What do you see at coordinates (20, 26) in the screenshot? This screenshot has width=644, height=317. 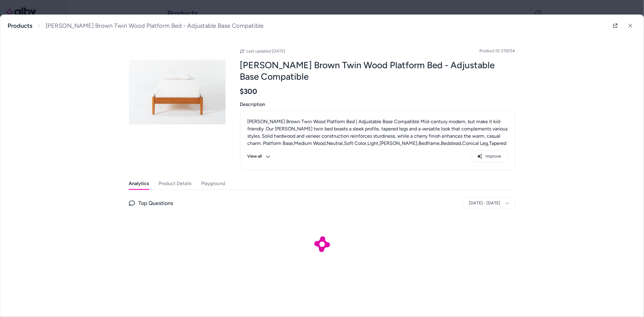 I see `a: Products` at bounding box center [20, 26].